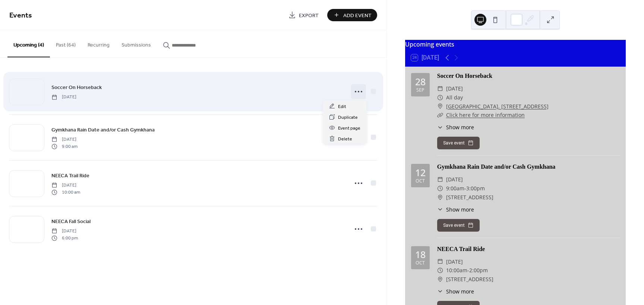 Image resolution: width=644 pixels, height=305 pixels. Describe the element at coordinates (66, 43) in the screenshot. I see `button: Past (64)` at that location.